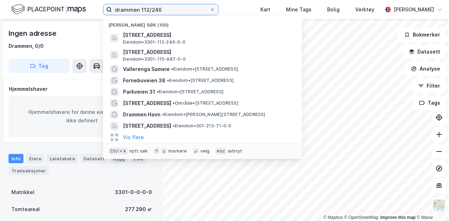 This screenshot has width=449, height=221. I want to click on div: Hjemmelshavere for denne eiendommen er ikke definert, so click(82, 116).